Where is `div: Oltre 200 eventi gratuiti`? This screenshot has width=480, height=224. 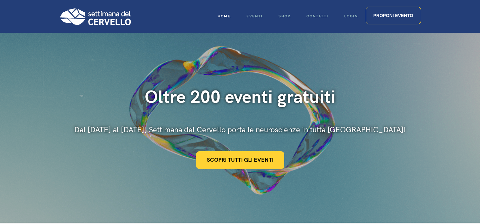 div: Oltre 200 eventi gratuiti is located at coordinates (240, 98).